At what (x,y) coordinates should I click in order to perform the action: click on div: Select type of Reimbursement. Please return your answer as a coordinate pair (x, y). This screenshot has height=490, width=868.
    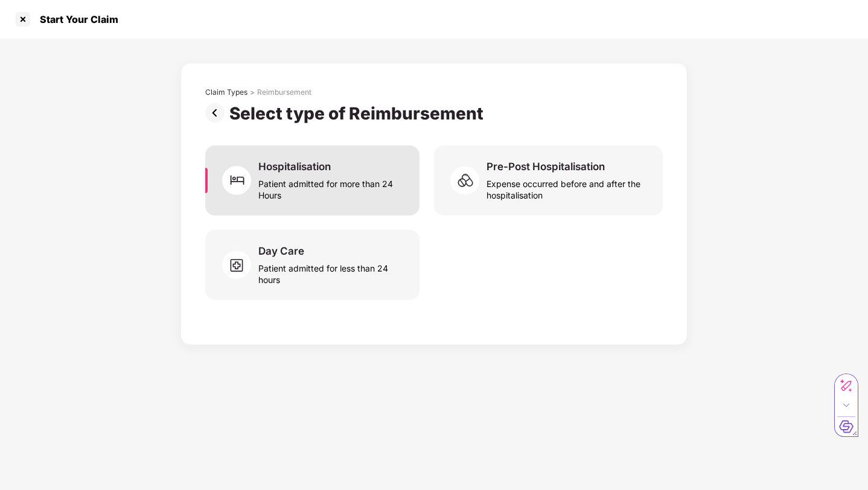
    Looking at the image, I should click on (359, 114).